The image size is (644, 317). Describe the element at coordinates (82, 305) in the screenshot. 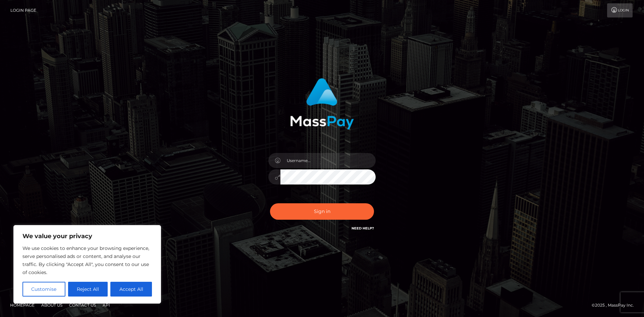

I see `a: Contact Us` at that location.